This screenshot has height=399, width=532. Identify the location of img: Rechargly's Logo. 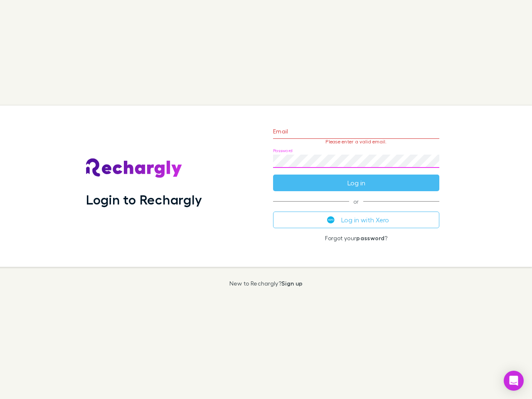
(134, 168).